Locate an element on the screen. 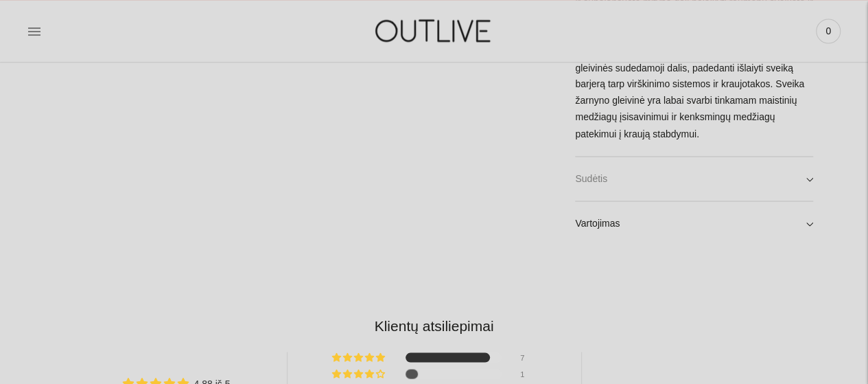 The height and width of the screenshot is (384, 868). a: Vartojimas is located at coordinates (694, 223).